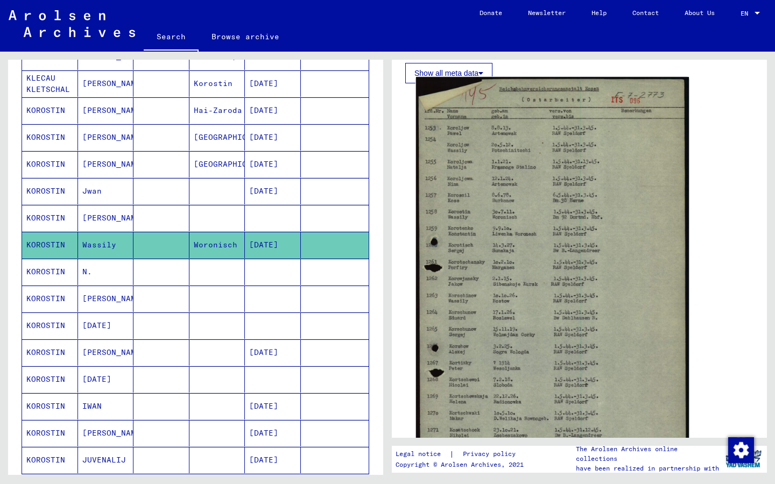 This screenshot has height=484, width=775. What do you see at coordinates (50, 83) in the screenshot?
I see `mat-cell: KLECAU KLETSCHAL` at bounding box center [50, 83].